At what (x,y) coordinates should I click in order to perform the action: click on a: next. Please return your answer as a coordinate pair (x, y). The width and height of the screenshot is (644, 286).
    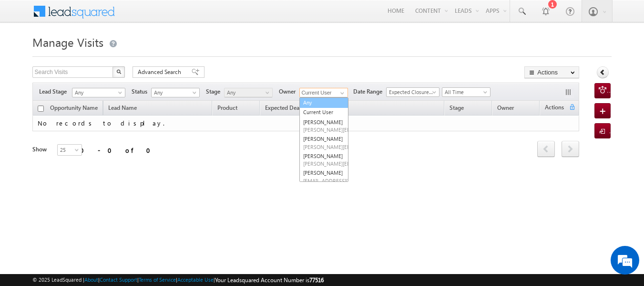
    Looking at the image, I should click on (570, 149).